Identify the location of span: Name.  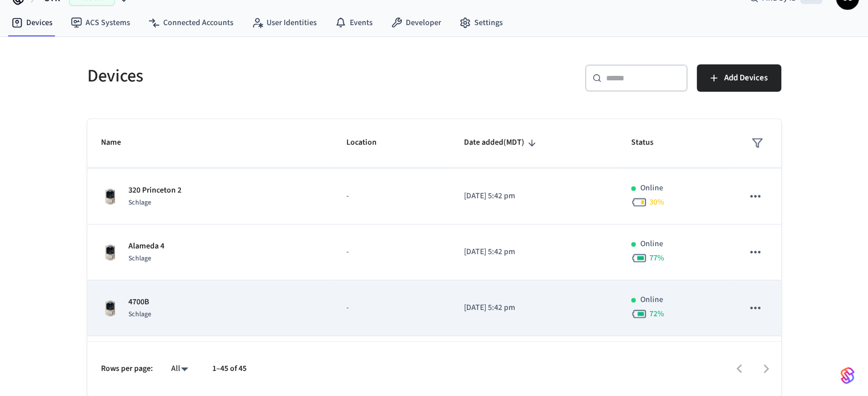
(118, 142).